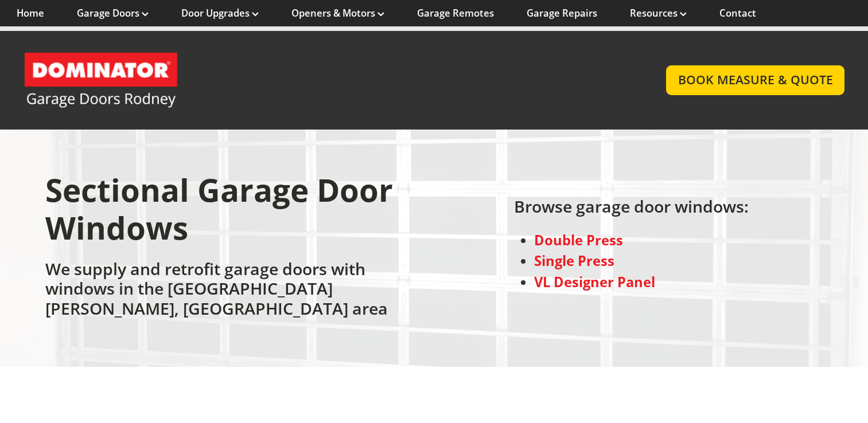  I want to click on a: VL Designer Panel, so click(594, 282).